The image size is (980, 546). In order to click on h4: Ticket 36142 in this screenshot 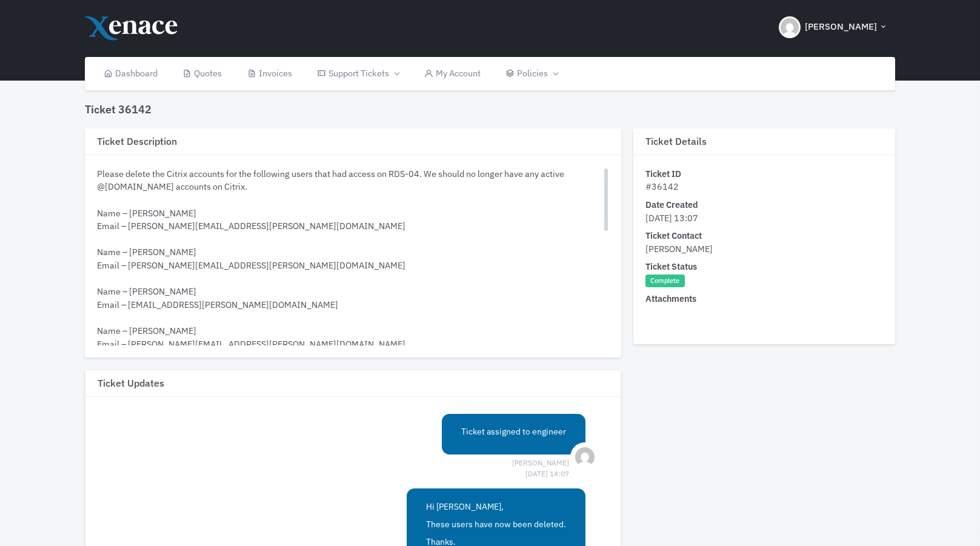, I will do `click(119, 109)`.